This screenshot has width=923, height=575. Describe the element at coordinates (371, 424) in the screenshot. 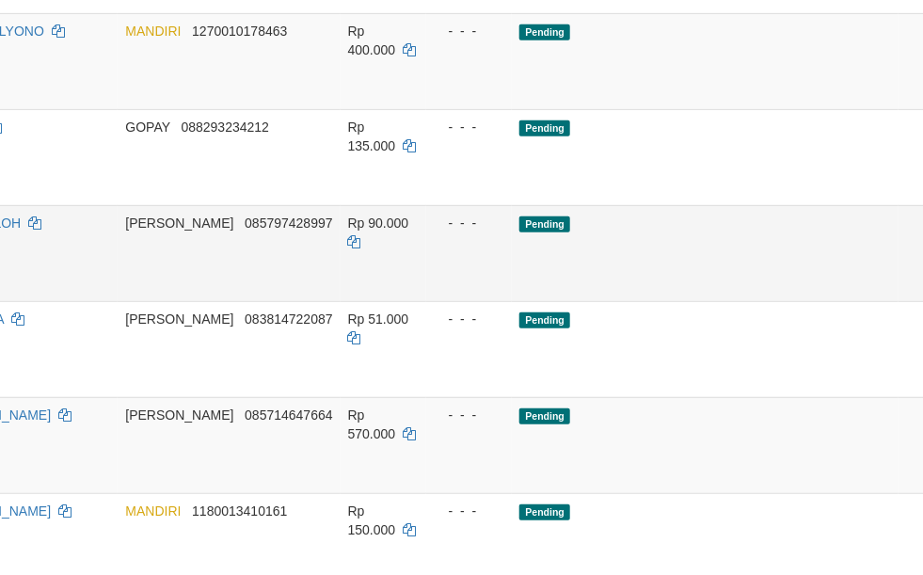

I see `span: Rp 570.000` at that location.